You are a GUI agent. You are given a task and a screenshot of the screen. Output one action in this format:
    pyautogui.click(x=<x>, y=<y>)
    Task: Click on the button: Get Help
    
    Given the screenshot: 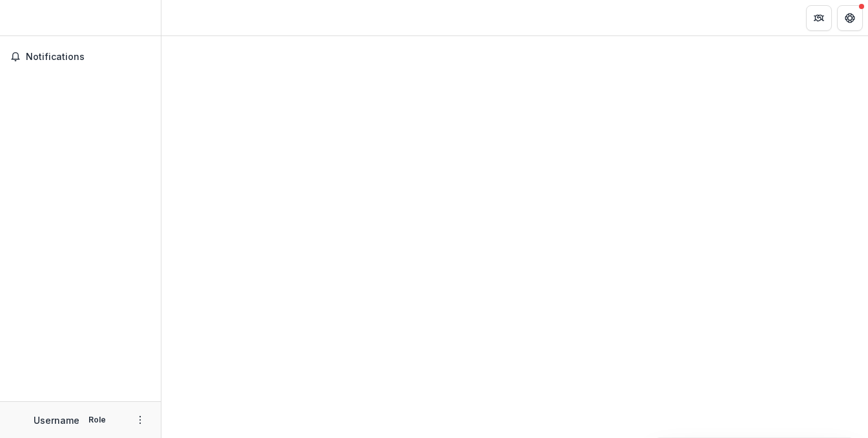 What is the action you would take?
    pyautogui.click(x=850, y=18)
    